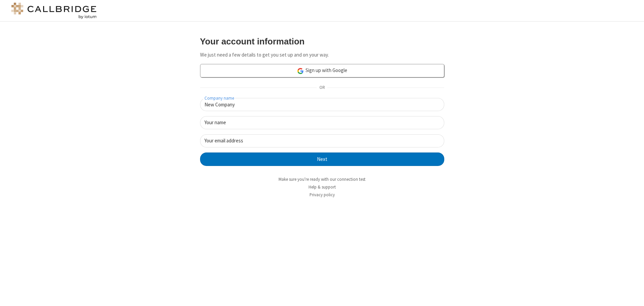 The width and height of the screenshot is (644, 306). I want to click on input: Your email address, so click(322, 141).